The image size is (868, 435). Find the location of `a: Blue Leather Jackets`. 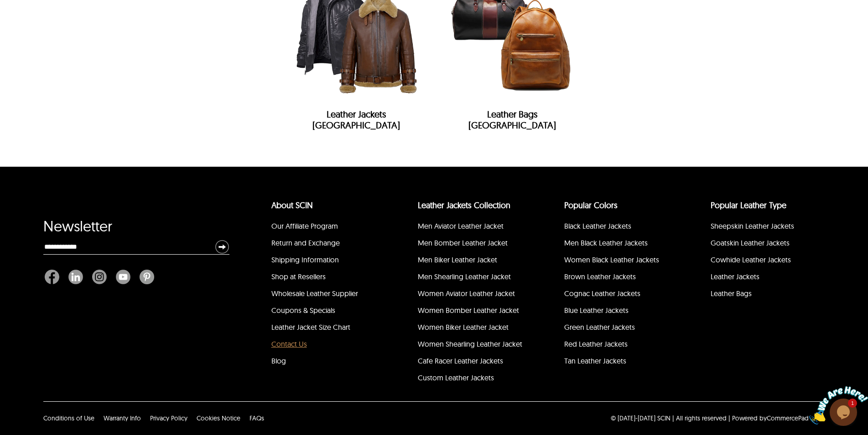

a: Blue Leather Jackets is located at coordinates (596, 311).